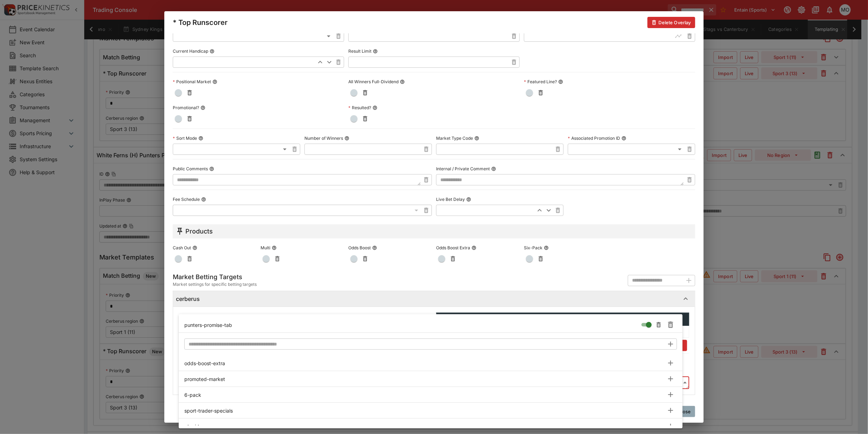 This screenshot has width=868, height=434. Describe the element at coordinates (424, 363) in the screenshot. I see `span: odds-boost-extra` at that location.